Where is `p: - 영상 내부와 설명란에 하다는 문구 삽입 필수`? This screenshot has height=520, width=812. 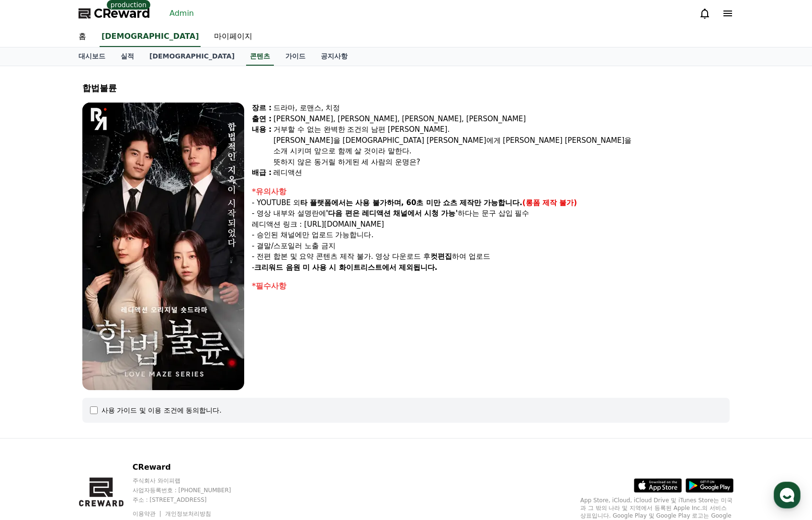
p: - 영상 내부와 설명란에 하다는 문구 삽입 필수 is located at coordinates (491, 213).